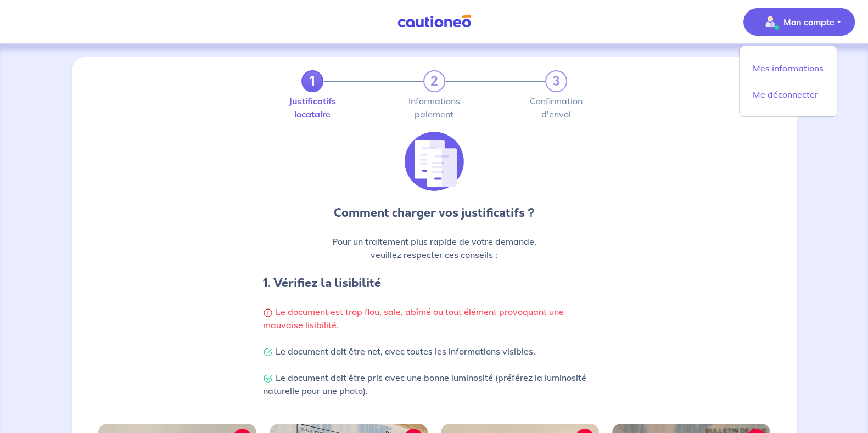  I want to click on label: Justificatifs locataire, so click(313, 108).